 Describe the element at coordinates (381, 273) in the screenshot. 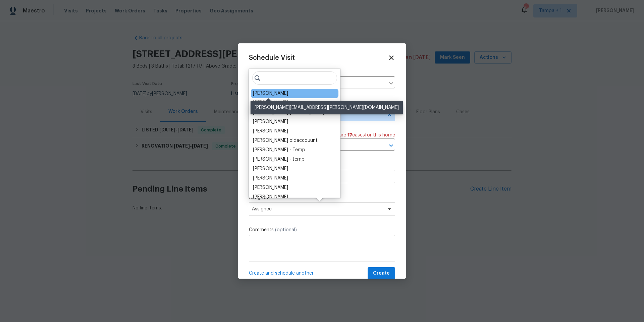

I see `button: Create` at that location.